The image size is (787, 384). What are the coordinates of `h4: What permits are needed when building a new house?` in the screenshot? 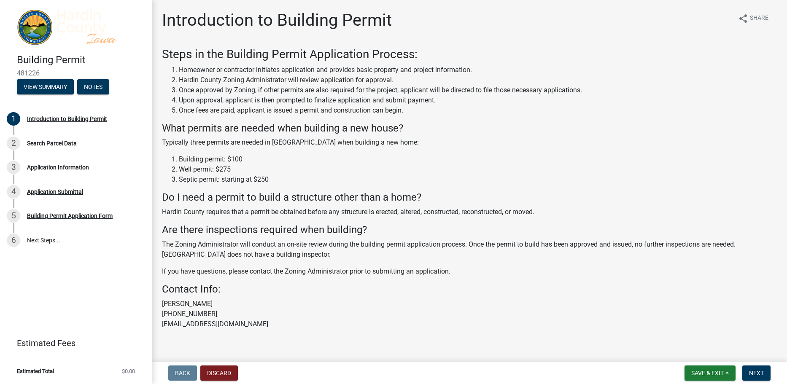 It's located at (469, 128).